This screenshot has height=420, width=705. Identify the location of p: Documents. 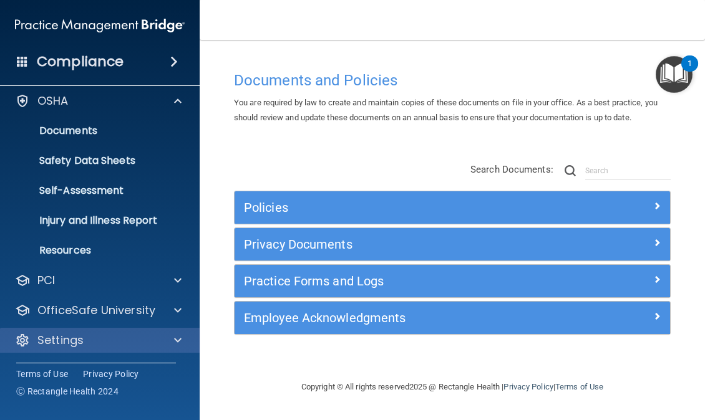
(93, 131).